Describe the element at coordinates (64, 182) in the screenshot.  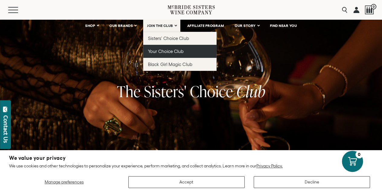
I see `button: Manage preferences` at that location.